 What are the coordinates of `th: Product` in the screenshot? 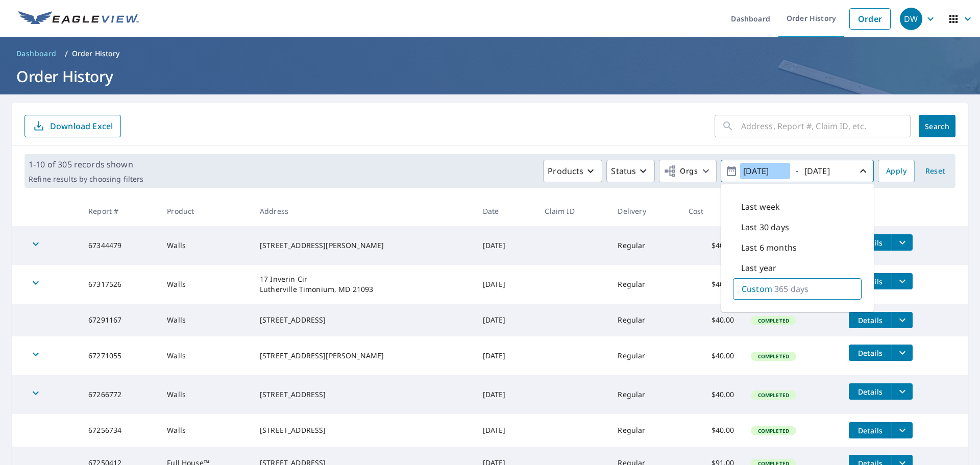 It's located at (205, 210).